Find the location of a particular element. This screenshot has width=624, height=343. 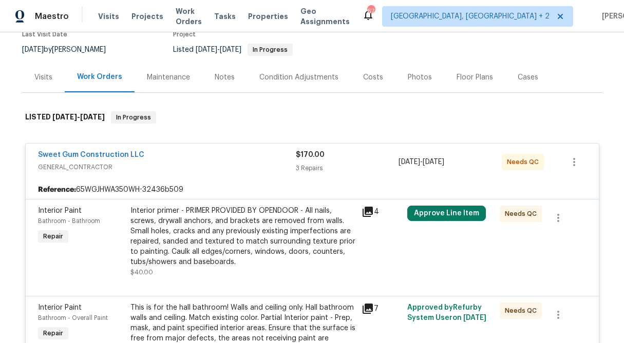

div: Visits is located at coordinates (43, 77).